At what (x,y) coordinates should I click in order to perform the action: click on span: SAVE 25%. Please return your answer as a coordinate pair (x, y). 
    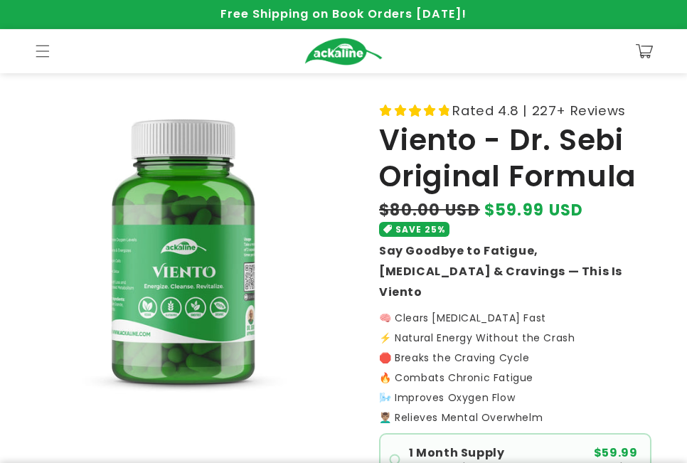
    Looking at the image, I should click on (421, 229).